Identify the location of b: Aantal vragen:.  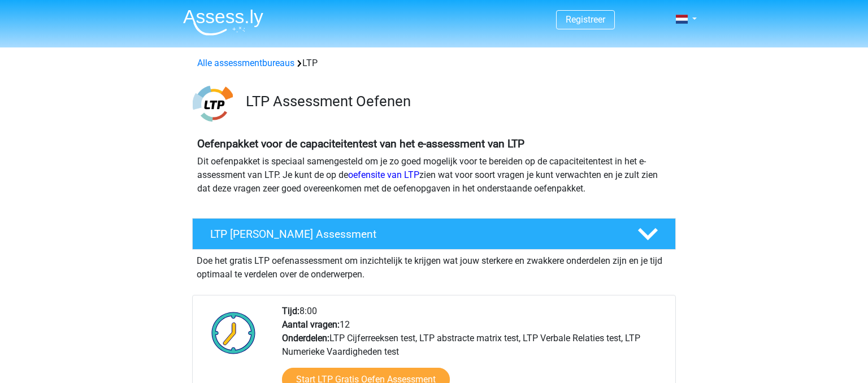
(311, 324).